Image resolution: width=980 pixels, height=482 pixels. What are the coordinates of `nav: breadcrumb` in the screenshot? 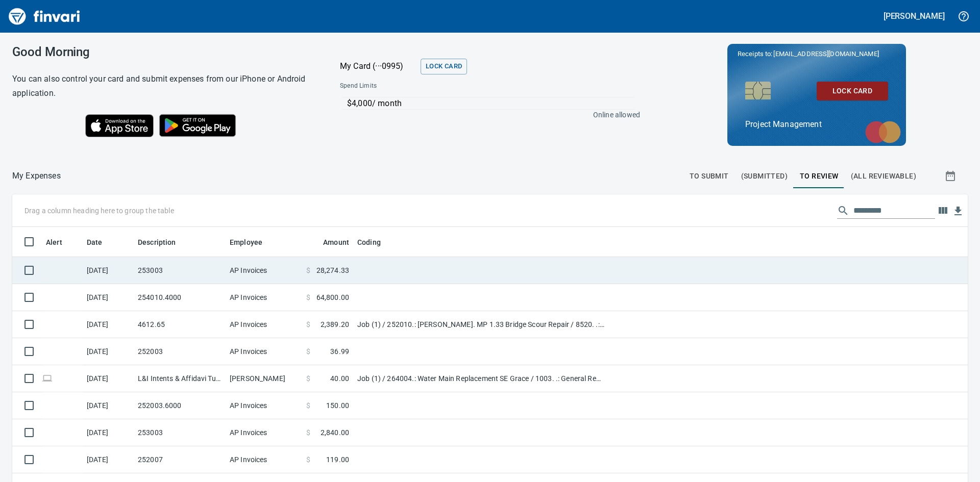 It's located at (36, 176).